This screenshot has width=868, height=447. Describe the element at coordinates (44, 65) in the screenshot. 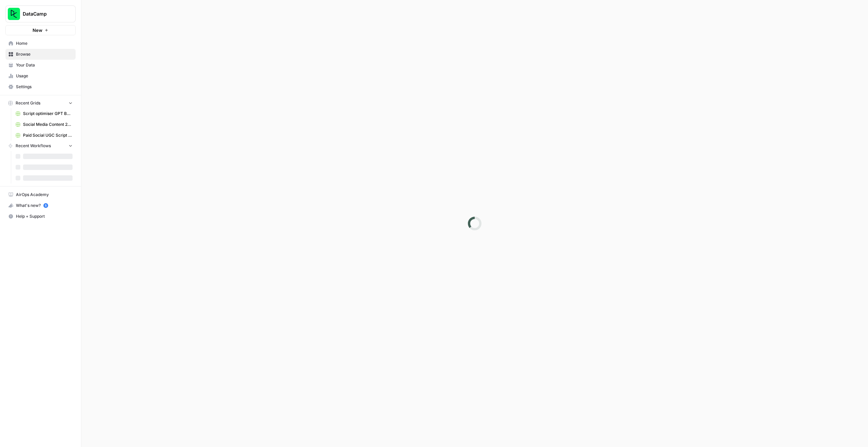

I see `span: Your Data` at that location.